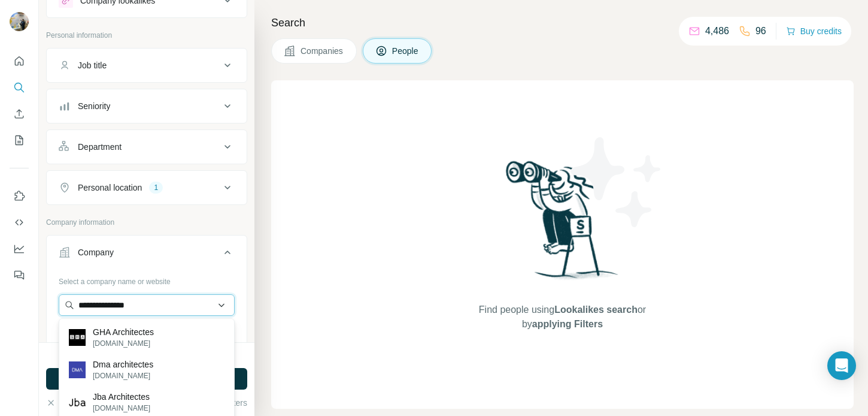 The height and width of the screenshot is (416, 868). I want to click on div: Company, so click(96, 252).